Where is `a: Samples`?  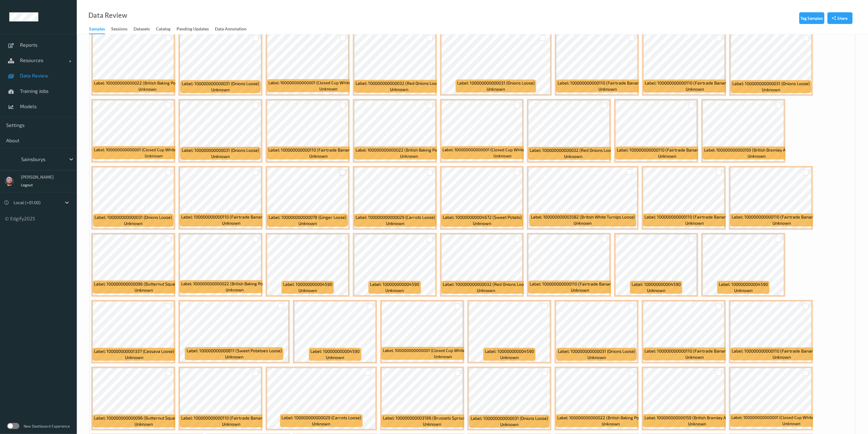
a: Samples is located at coordinates (100, 29).